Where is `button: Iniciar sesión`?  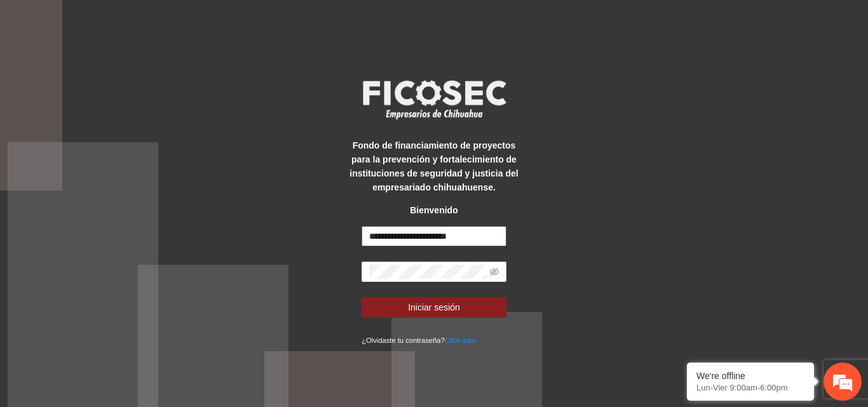
button: Iniciar sesión is located at coordinates (434, 307).